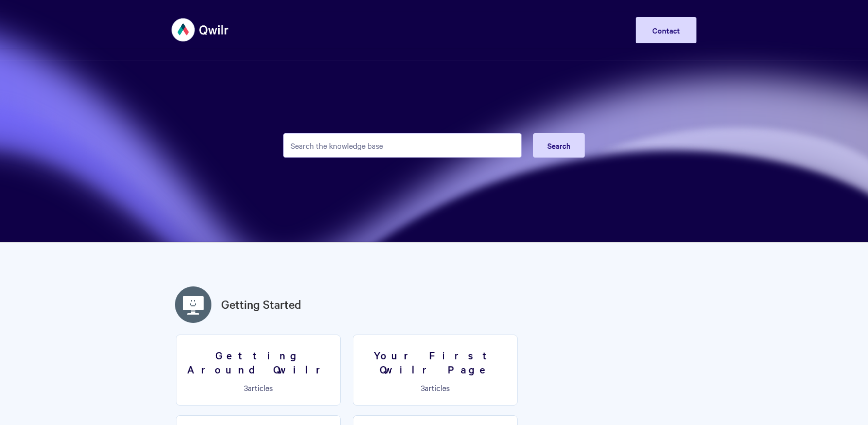 The image size is (868, 425). Describe the element at coordinates (258, 362) in the screenshot. I see `h3: Getting Around Qwilr` at that location.